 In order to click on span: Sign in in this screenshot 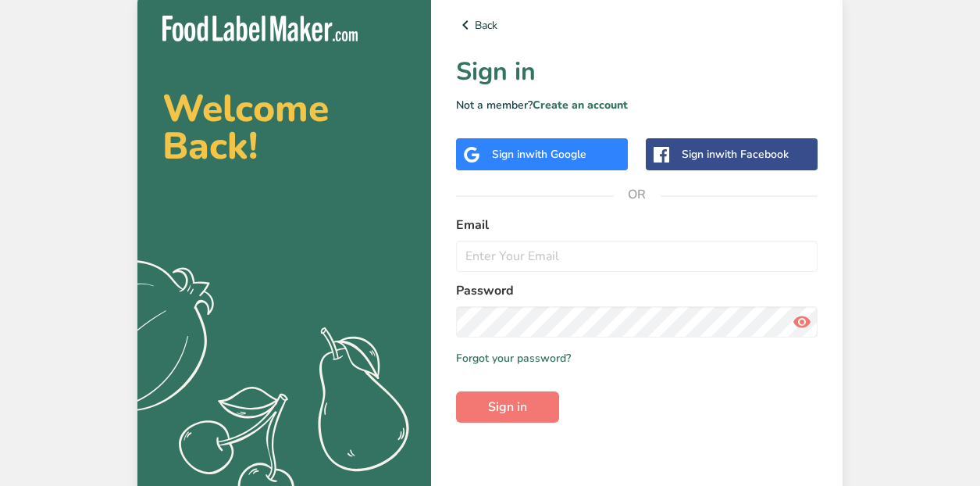, I will do `click(507, 407)`.